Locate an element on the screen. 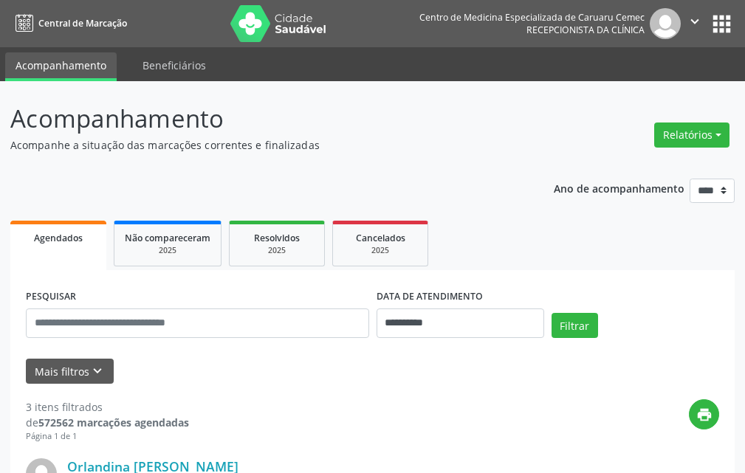 The height and width of the screenshot is (473, 745). span: Central de Marcação is located at coordinates (83, 23).